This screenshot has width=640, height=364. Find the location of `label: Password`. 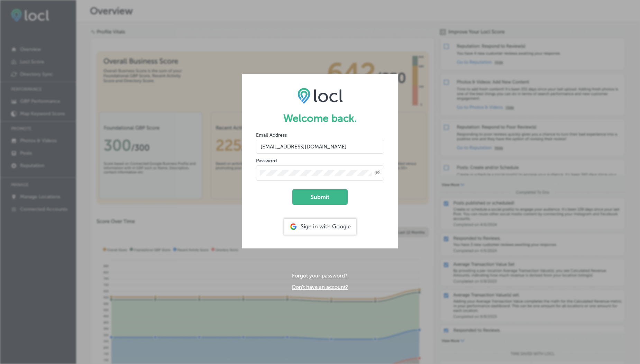

label: Password is located at coordinates (266, 161).